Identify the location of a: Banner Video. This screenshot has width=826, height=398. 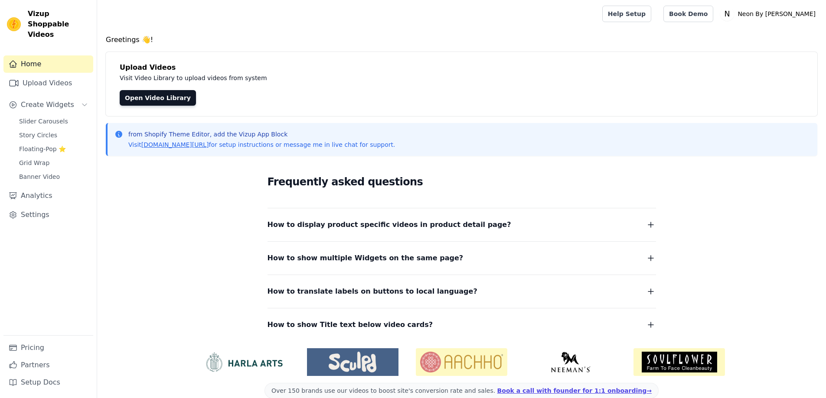
(53, 177).